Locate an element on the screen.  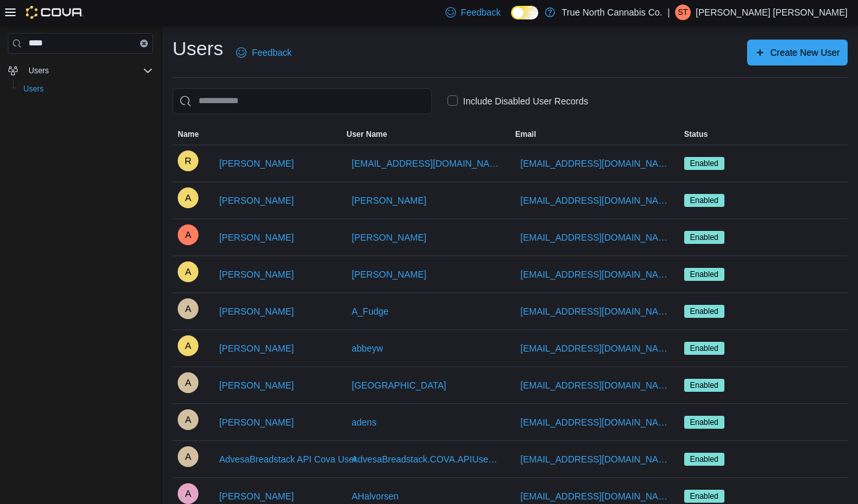
a: Feedback is located at coordinates (263, 53).